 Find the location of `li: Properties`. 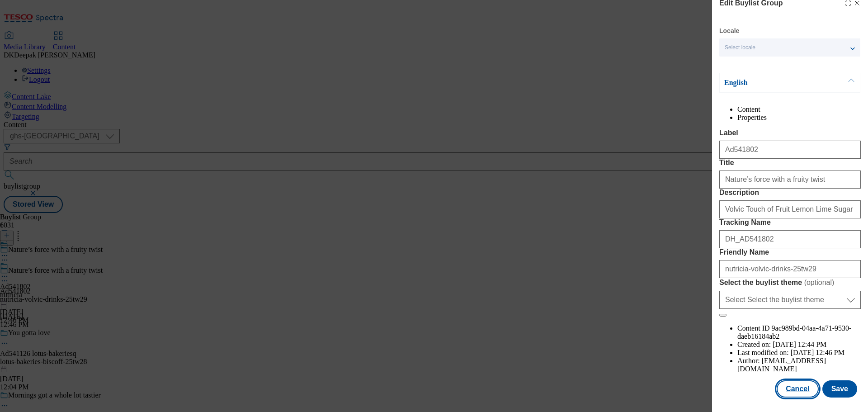

li: Properties is located at coordinates (799, 118).